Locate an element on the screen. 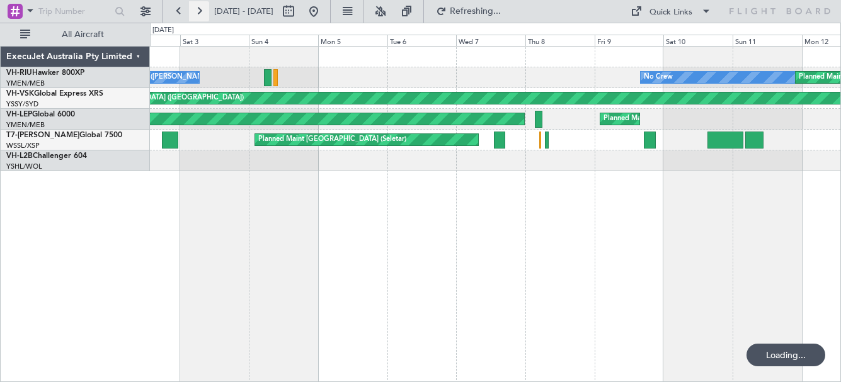 Image resolution: width=841 pixels, height=382 pixels. a: WSSL/XSP is located at coordinates (23, 146).